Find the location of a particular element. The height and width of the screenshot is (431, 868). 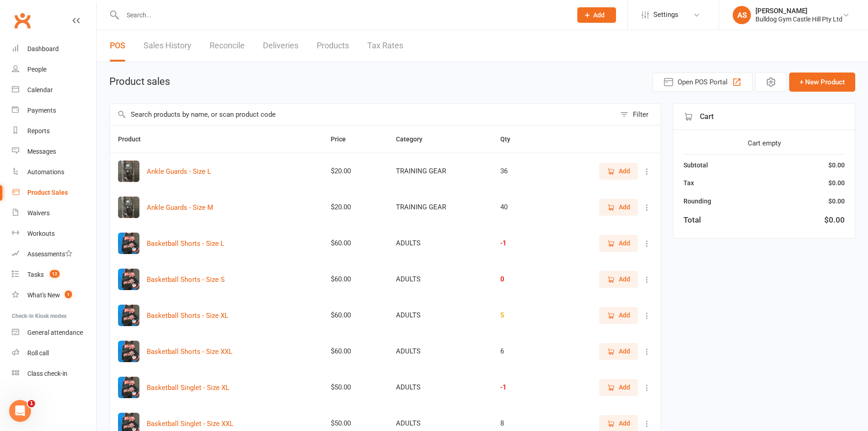

a: Clubworx is located at coordinates (22, 20).